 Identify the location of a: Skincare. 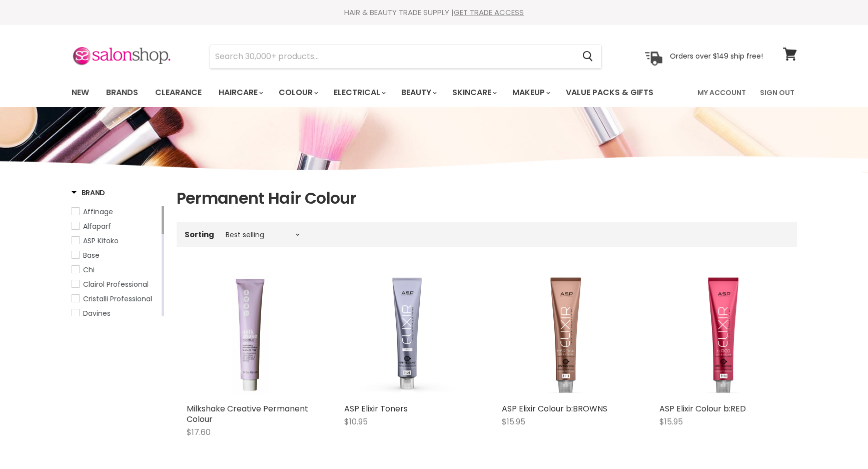
(474, 93).